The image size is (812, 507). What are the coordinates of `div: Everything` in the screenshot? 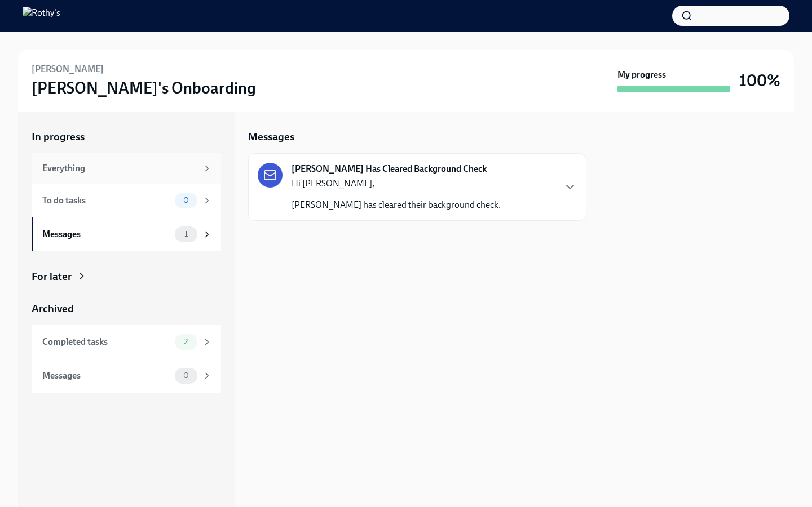 It's located at (120, 169).